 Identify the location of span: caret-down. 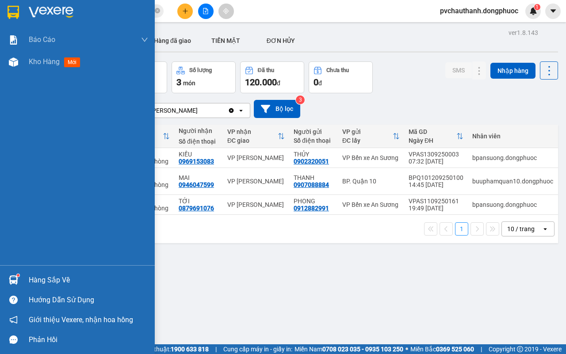
(553, 11).